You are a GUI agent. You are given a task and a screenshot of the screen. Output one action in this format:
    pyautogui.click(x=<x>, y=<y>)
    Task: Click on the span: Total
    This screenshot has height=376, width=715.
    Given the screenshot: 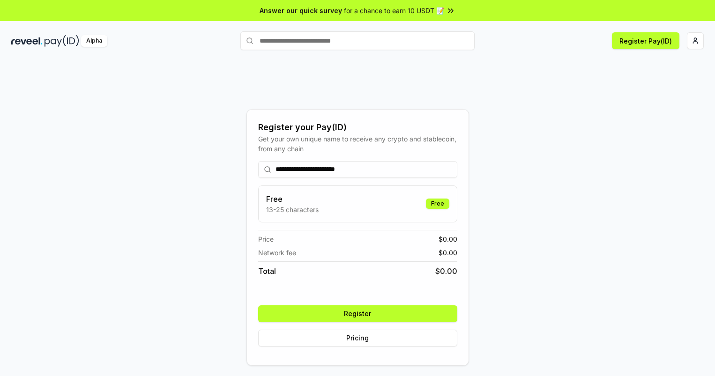 What is the action you would take?
    pyautogui.click(x=267, y=271)
    